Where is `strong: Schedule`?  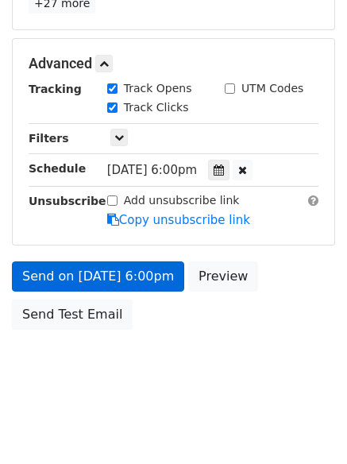
strong: Schedule is located at coordinates (57, 168).